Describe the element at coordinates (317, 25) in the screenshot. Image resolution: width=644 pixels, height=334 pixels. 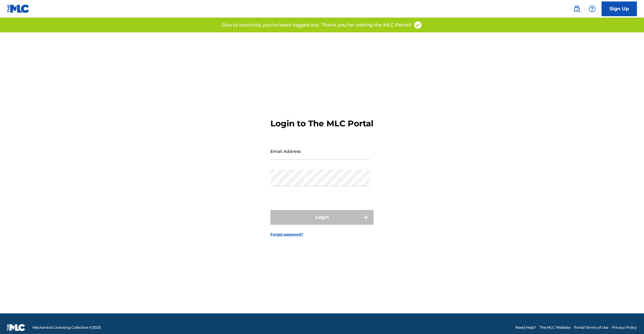
I see `p: Due to inactivity, you've been logged out. Thank you for visiting the MLC Portal!` at that location.